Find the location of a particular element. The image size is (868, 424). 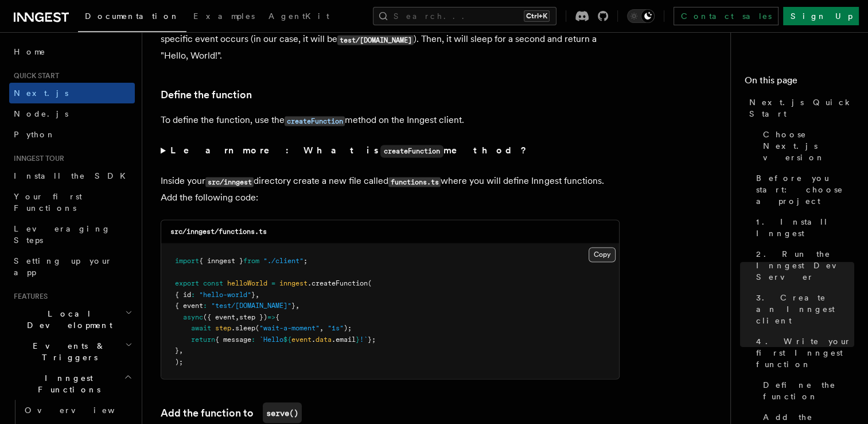

span: Your first Functions is located at coordinates (48, 202).